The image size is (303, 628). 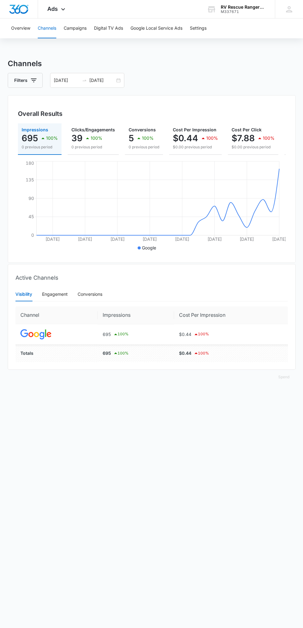 What do you see at coordinates (131, 138) in the screenshot?
I see `p: 5` at bounding box center [131, 138].